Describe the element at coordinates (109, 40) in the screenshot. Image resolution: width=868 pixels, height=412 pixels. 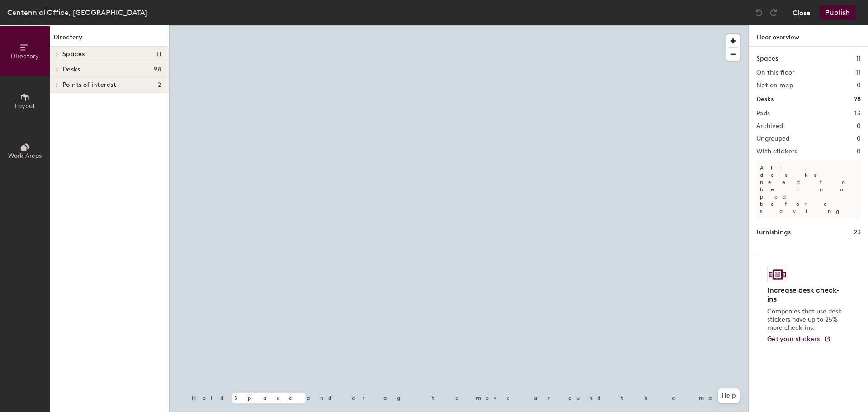
I see `h1: Directory` at that location.